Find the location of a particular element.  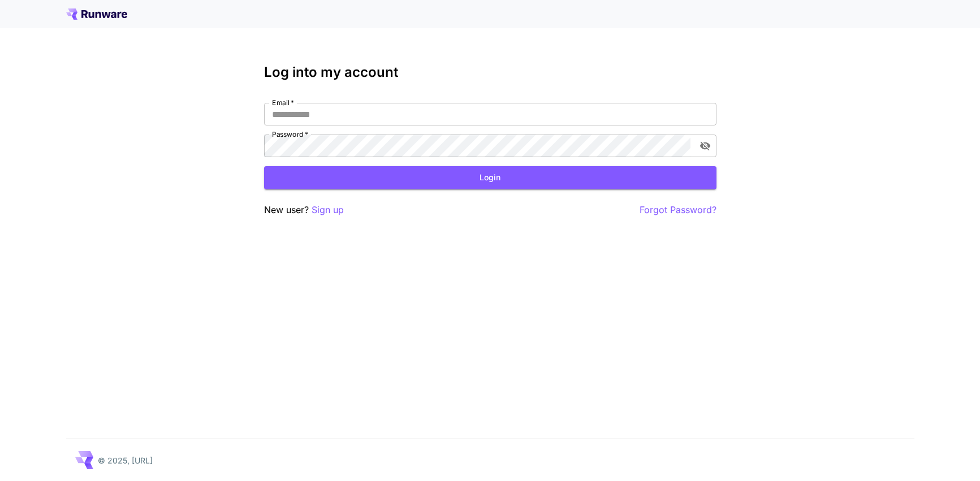

label: Password is located at coordinates (290, 134).